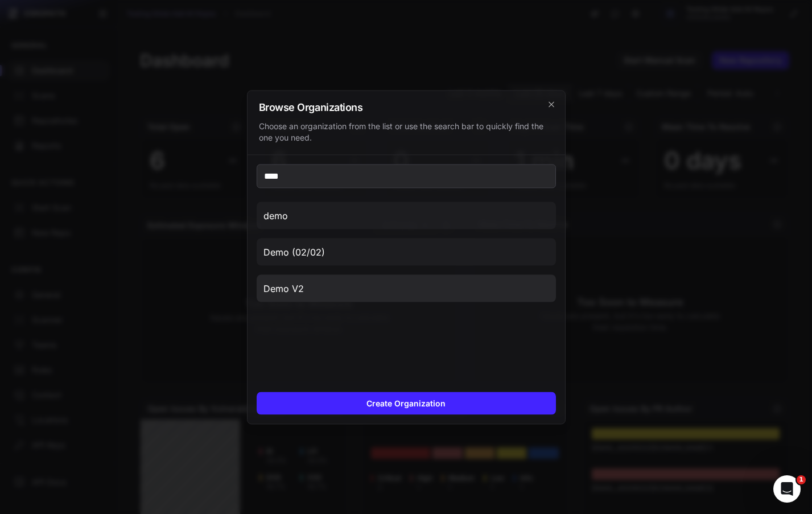  What do you see at coordinates (407, 107) in the screenshot?
I see `h2: Browse Organizations` at bounding box center [407, 107].